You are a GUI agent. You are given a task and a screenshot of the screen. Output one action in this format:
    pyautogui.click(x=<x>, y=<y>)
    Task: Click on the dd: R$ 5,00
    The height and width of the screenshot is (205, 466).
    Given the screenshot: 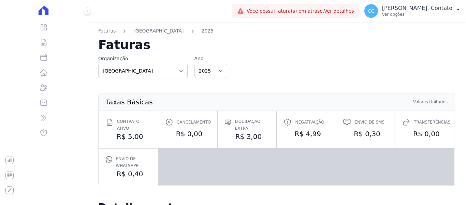 What is the action you would take?
    pyautogui.click(x=128, y=136)
    